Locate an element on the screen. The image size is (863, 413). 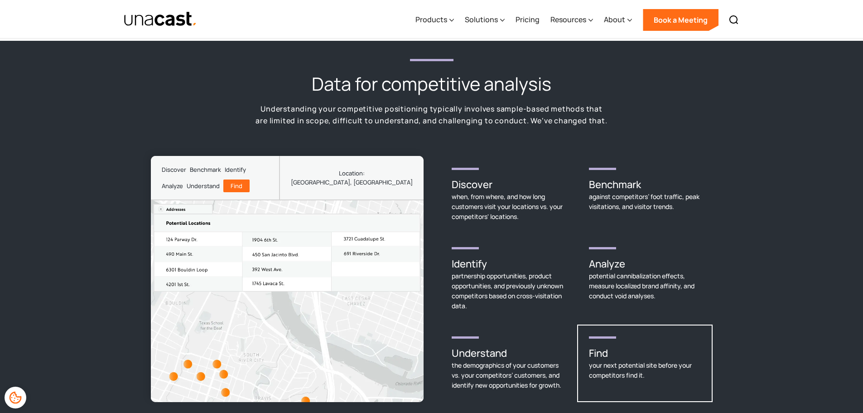
a: Pricing is located at coordinates (527, 20).